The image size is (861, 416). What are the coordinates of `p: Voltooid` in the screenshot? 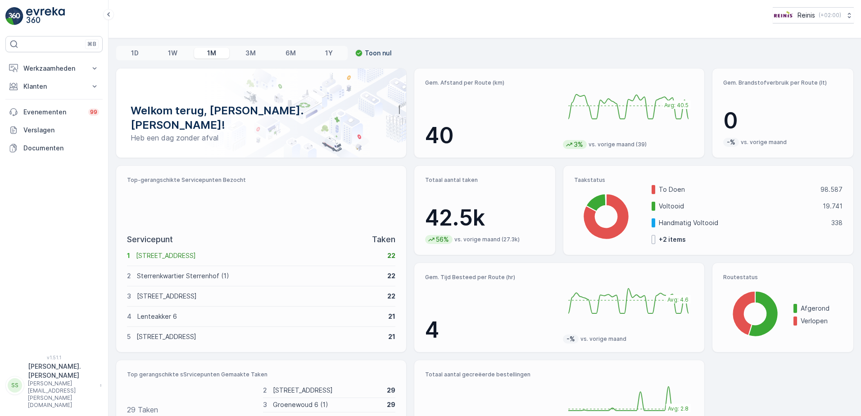 It's located at (738, 206).